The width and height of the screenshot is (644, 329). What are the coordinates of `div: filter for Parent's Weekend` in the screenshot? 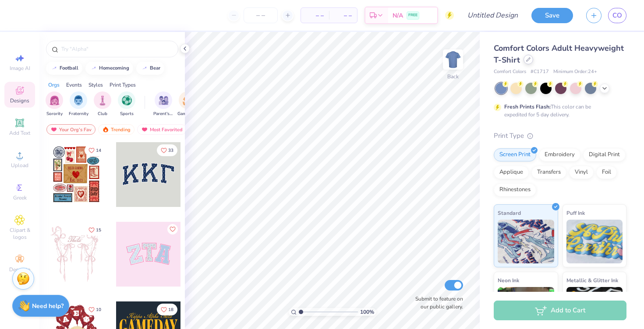 It's located at (163, 104).